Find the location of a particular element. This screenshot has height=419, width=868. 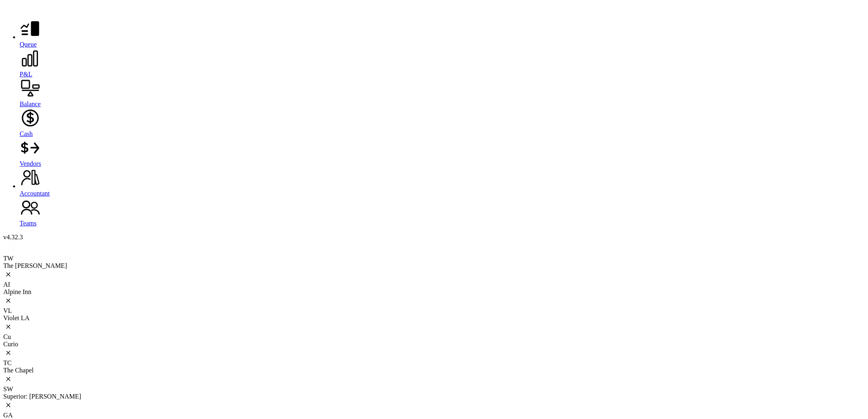

div: Violet LA is located at coordinates (434, 319).